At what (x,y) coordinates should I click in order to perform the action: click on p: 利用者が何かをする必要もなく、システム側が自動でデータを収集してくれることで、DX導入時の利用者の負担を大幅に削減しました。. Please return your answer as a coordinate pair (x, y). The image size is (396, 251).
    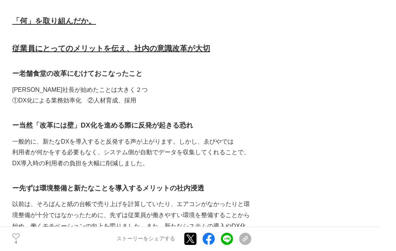
    Looking at the image, I should click on (132, 158).